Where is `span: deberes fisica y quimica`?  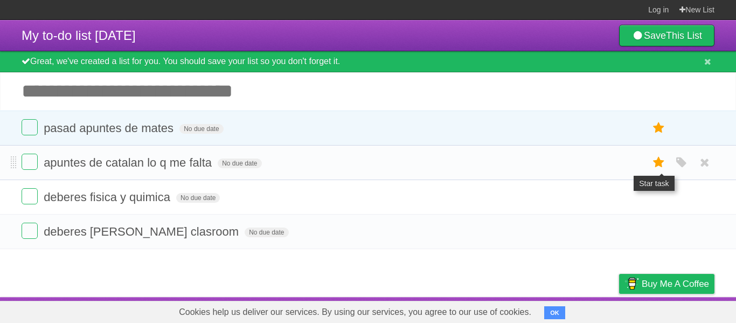
span: deberes fisica y quimica is located at coordinates (108, 197).